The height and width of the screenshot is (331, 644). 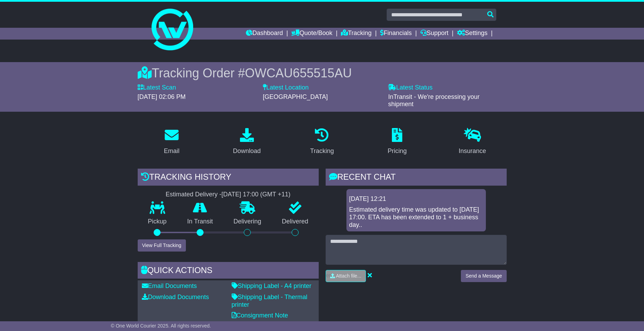 I want to click on a: Settings, so click(x=472, y=33).